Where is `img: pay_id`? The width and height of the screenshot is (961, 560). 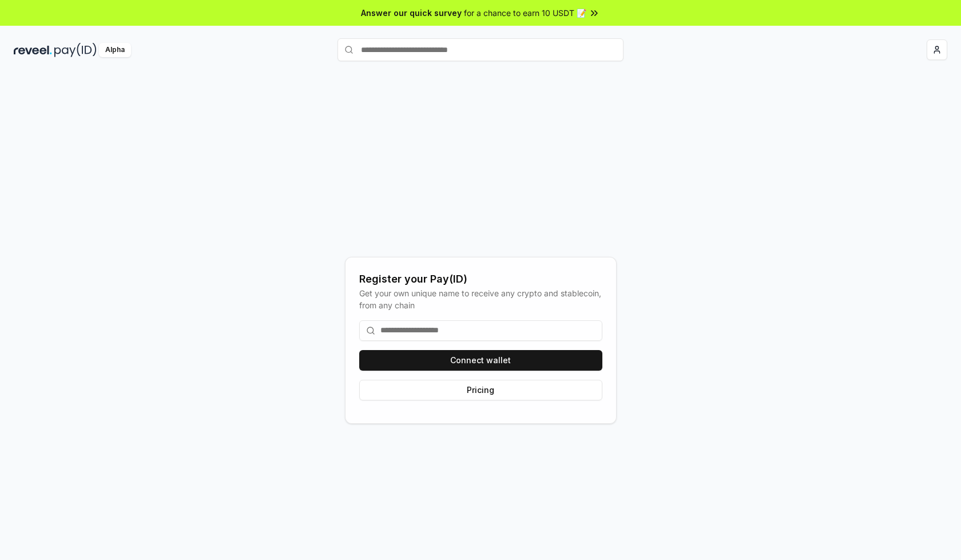
img: pay_id is located at coordinates (75, 50).